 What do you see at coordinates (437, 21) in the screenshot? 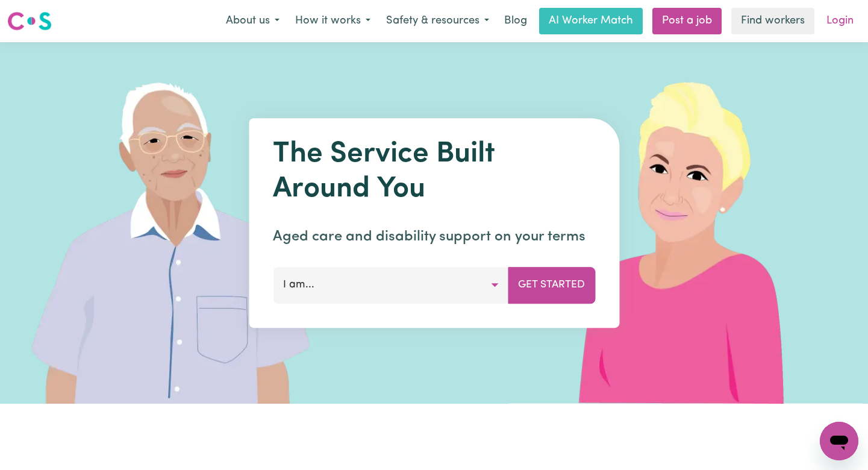
I see `button: Safety & resources` at bounding box center [437, 21].